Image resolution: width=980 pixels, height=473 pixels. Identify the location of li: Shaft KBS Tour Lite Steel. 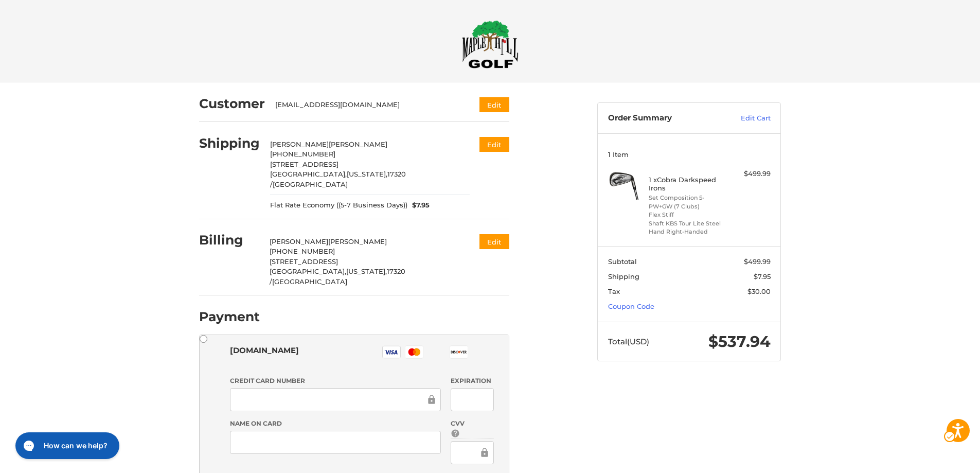
(688, 223).